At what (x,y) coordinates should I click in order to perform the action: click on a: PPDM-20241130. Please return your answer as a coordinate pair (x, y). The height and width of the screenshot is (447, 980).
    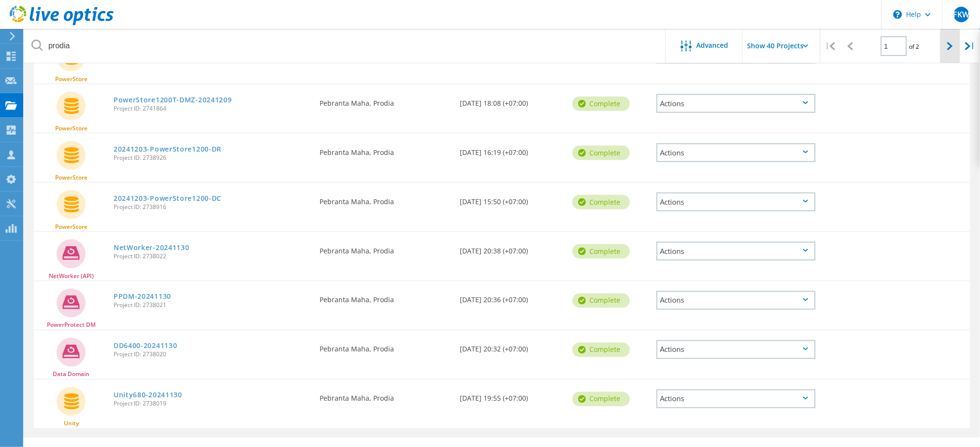
    Looking at the image, I should click on (142, 297).